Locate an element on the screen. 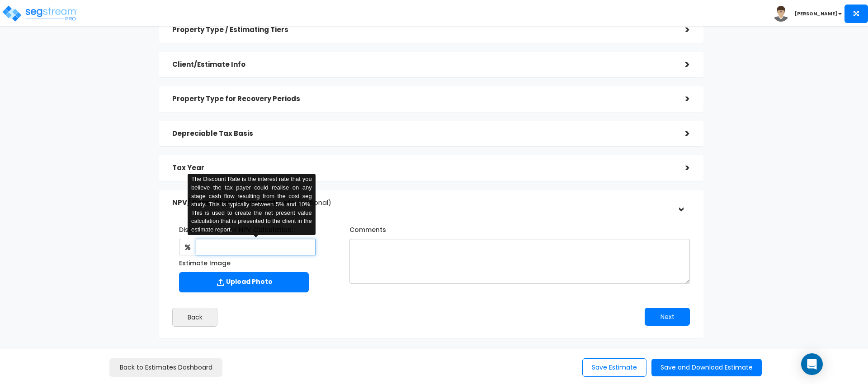 The height and width of the screenshot is (384, 868). label: Comments is located at coordinates (367, 228).